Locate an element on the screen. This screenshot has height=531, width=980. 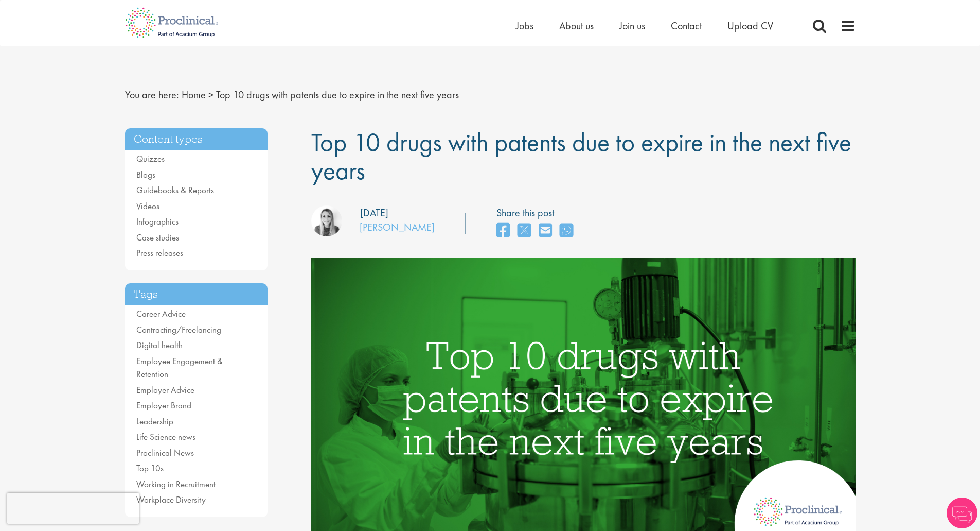
a: Case studies is located at coordinates (157, 237).